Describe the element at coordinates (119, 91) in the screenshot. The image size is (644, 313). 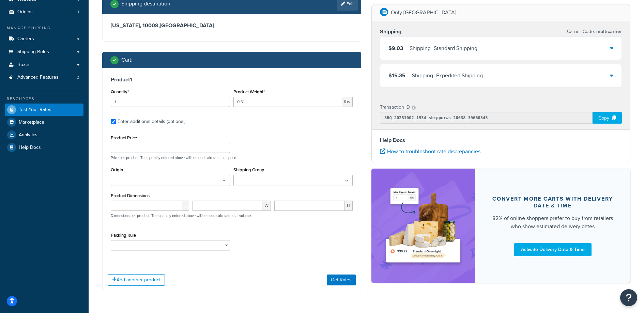
I see `label: Quantity*` at that location.